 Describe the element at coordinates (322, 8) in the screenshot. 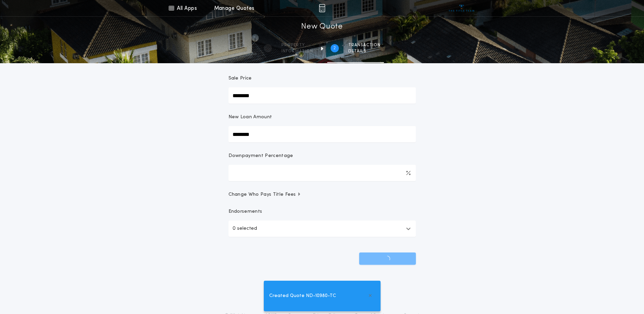

I see `img: img` at that location.